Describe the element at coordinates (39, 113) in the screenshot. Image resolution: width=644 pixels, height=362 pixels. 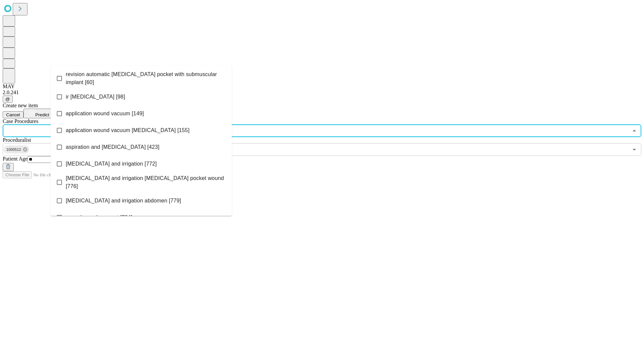
I see `button: Predict` at that location.